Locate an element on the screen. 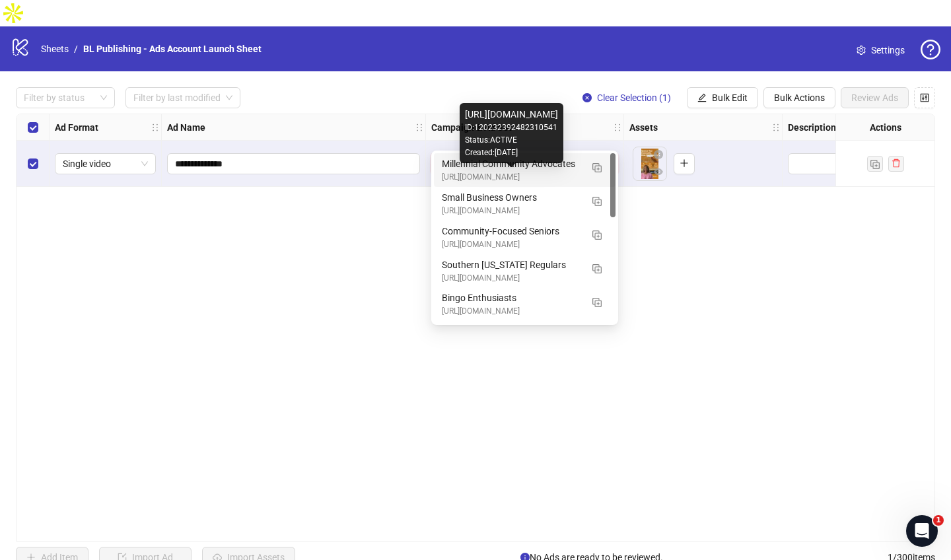  button: Configure table settings is located at coordinates (924, 98).